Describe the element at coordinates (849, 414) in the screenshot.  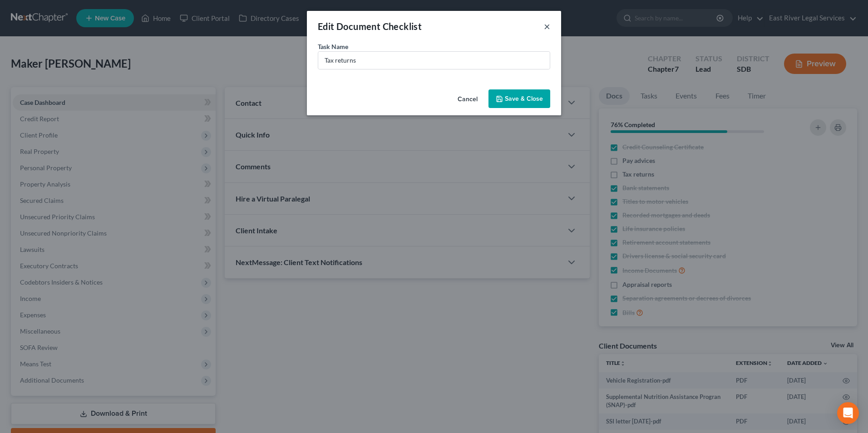
I see `div: Open Intercom Messenger` at that location.